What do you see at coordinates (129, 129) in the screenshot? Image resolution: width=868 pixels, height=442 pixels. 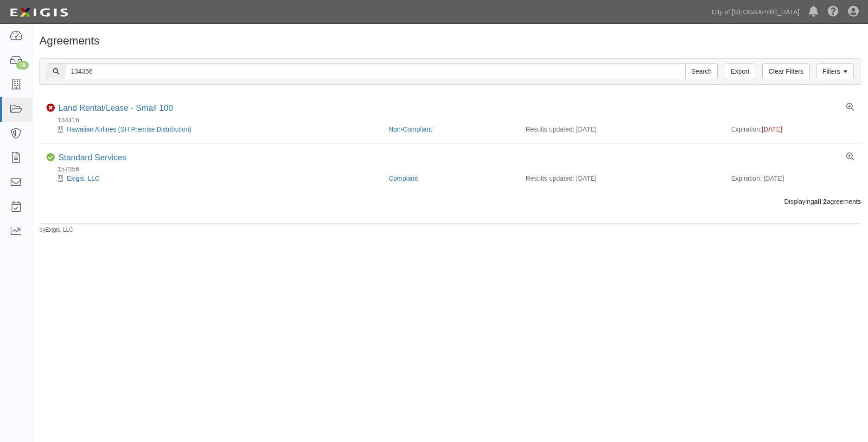 I see `a: Hawaiian Airlines (SH Premise Distribution)` at bounding box center [129, 129].